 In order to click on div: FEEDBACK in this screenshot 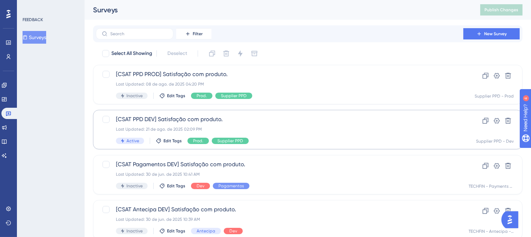, I will do `click(33, 20)`.